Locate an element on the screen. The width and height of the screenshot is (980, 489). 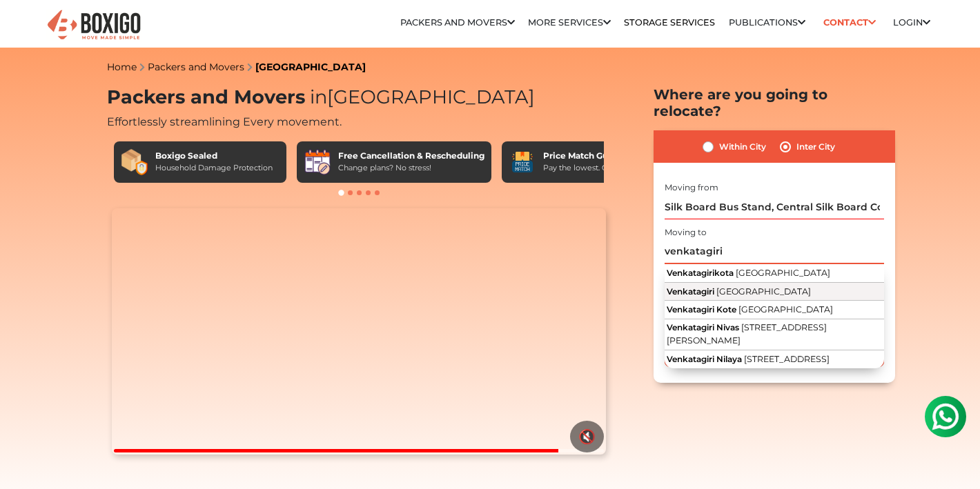
div: Price Match Guarantee is located at coordinates (595, 156).